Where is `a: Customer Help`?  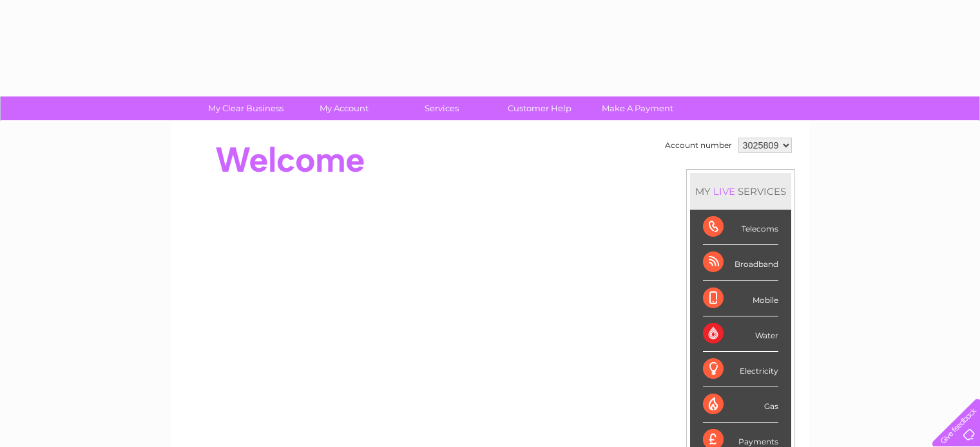 a: Customer Help is located at coordinates (539, 109).